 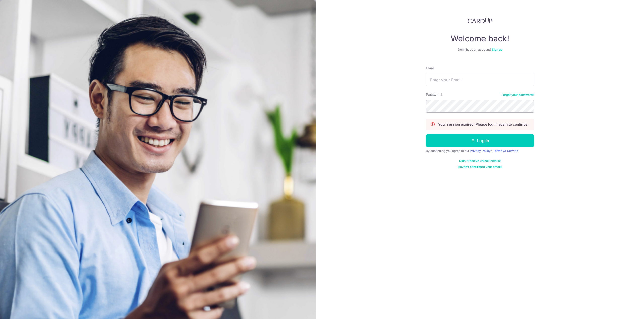 What do you see at coordinates (518, 95) in the screenshot?
I see `a: Forgot your password?` at bounding box center [518, 95].